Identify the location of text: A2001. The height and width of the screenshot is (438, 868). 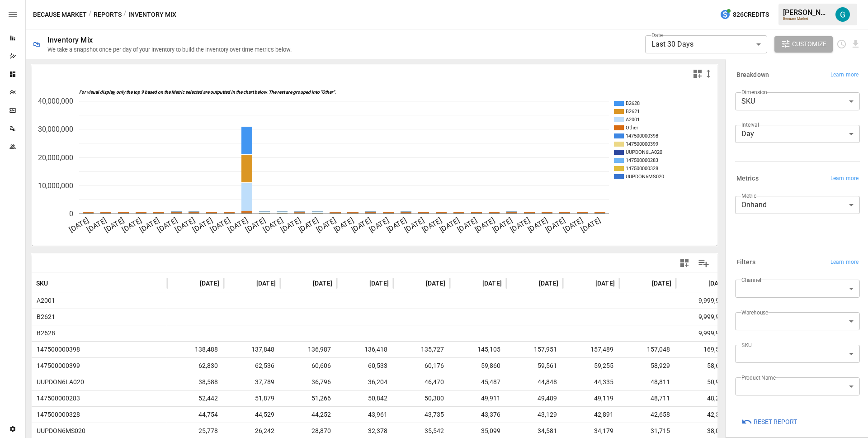
(632, 120).